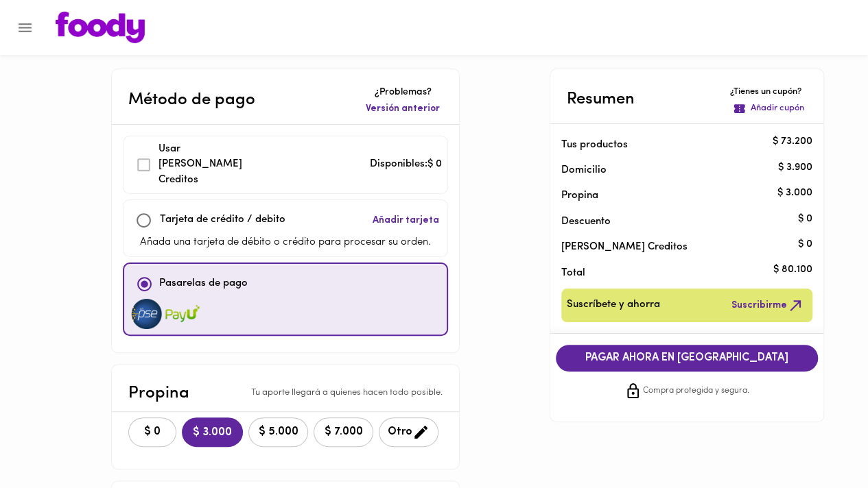  I want to click on span: $ 0, so click(152, 432).